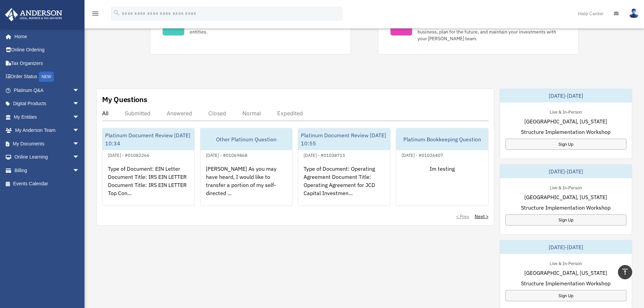 The width and height of the screenshot is (644, 308). Describe the element at coordinates (246, 139) in the screenshot. I see `div: Other Platinum Question` at that location.